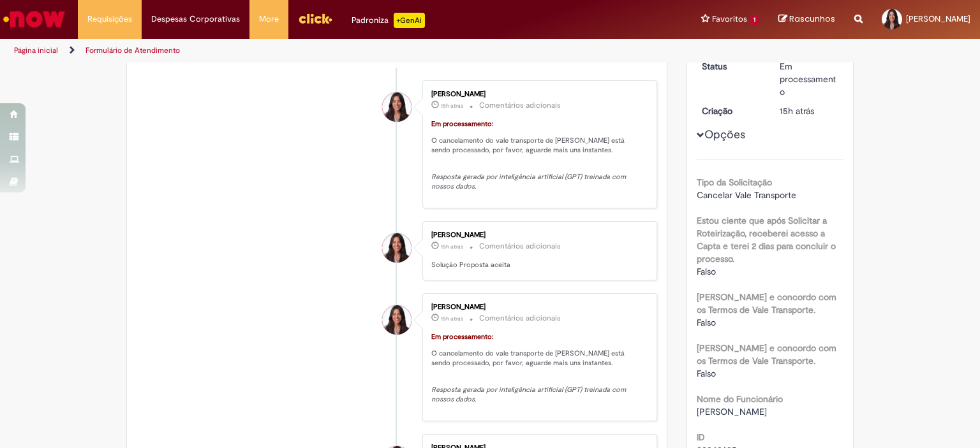  Describe the element at coordinates (812, 18) in the screenshot. I see `span: Rascunhos` at that location.